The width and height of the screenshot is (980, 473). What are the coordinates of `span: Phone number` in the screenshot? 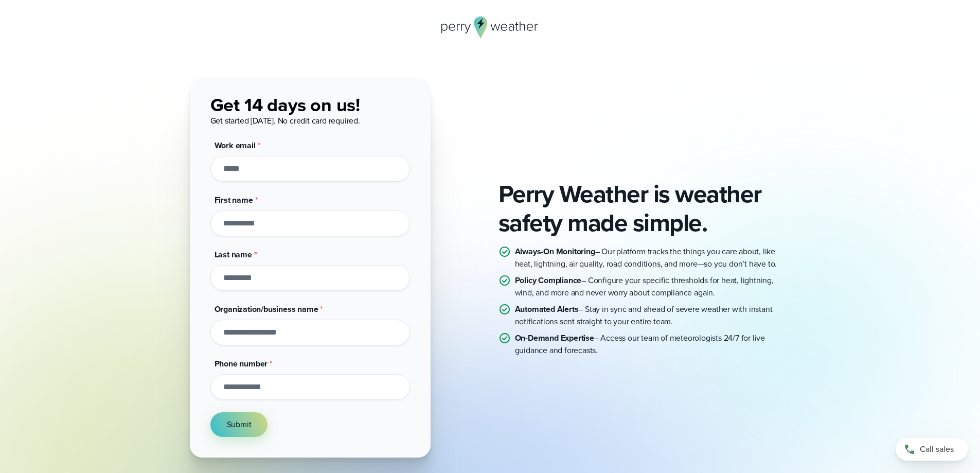 It's located at (241, 364).